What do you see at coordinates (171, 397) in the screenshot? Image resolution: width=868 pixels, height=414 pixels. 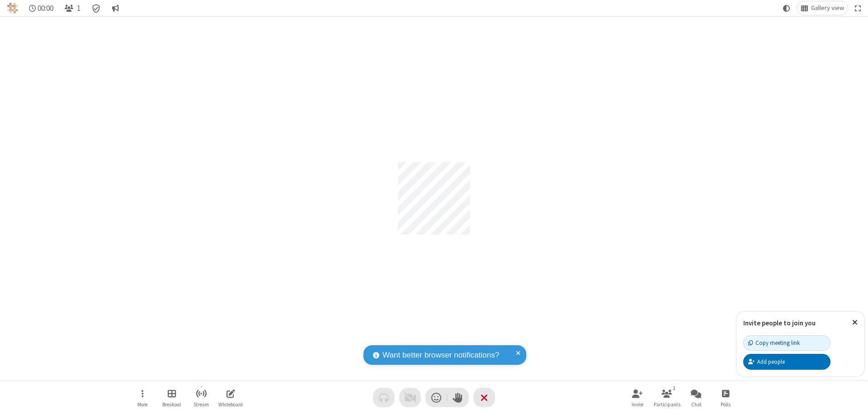 I see `button: Manage Breakout Rooms` at bounding box center [171, 397].